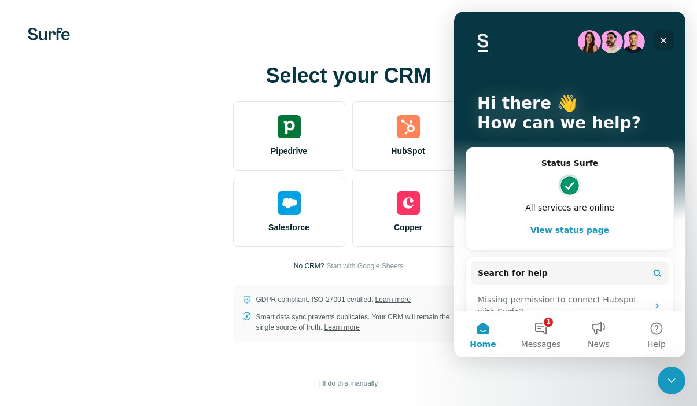 Image resolution: width=697 pixels, height=406 pixels. What do you see at coordinates (408, 127) in the screenshot?
I see `img: hubspot's logo` at bounding box center [408, 127].